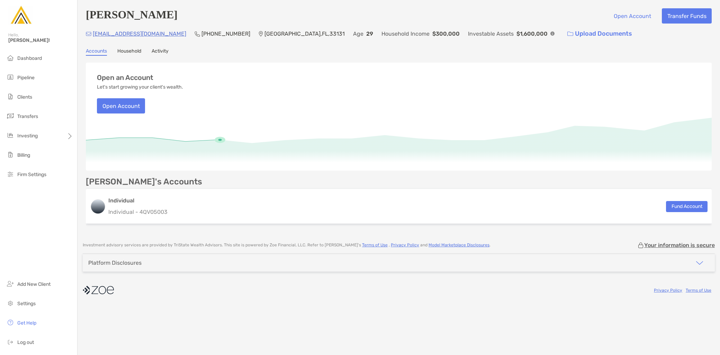 The height and width of the screenshot is (355, 720). I want to click on span: Firm Settings, so click(32, 174).